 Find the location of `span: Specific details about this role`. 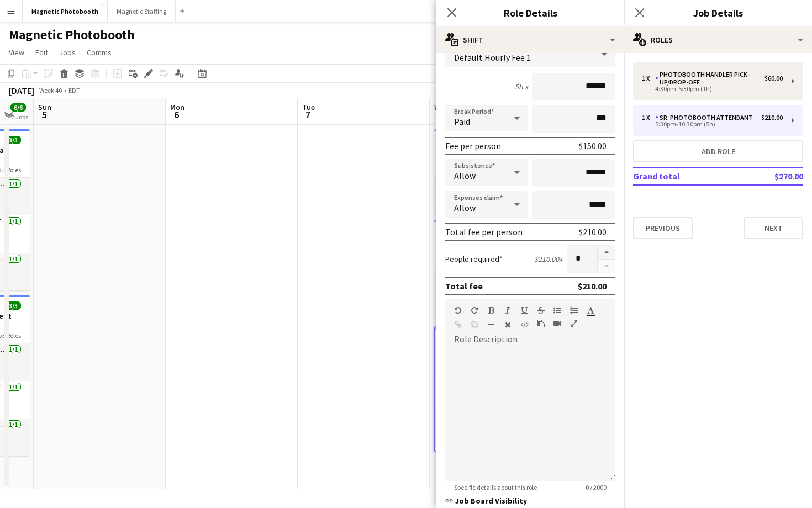

span: Specific details about this role is located at coordinates (496, 487).